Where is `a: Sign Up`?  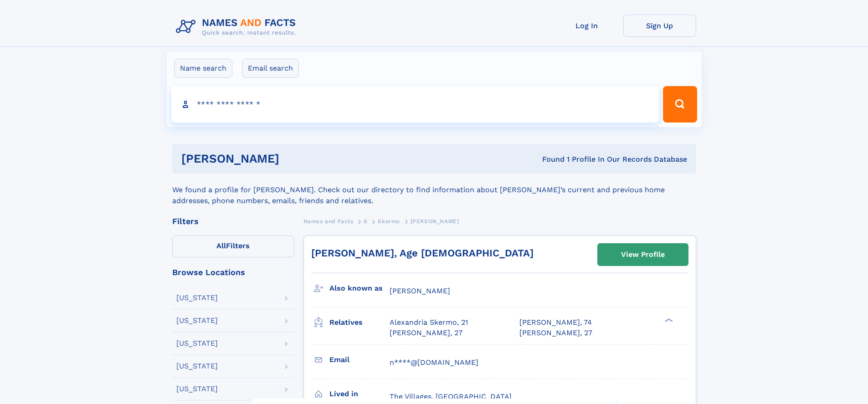 a: Sign Up is located at coordinates (660, 25).